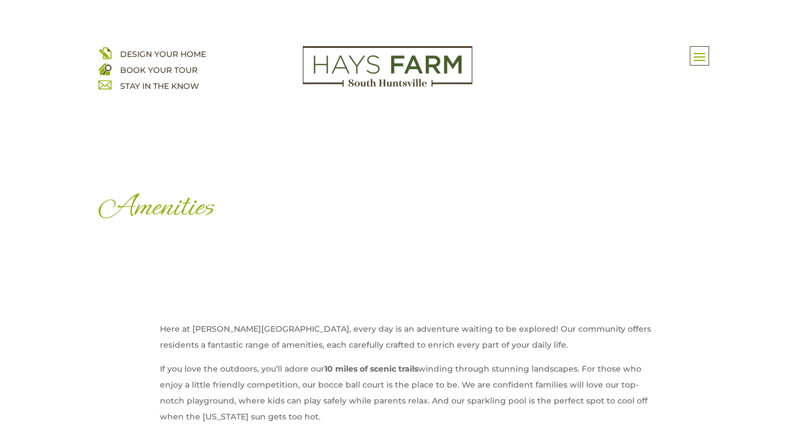  Describe the element at coordinates (105, 52) in the screenshot. I see `img: design your home` at that location.